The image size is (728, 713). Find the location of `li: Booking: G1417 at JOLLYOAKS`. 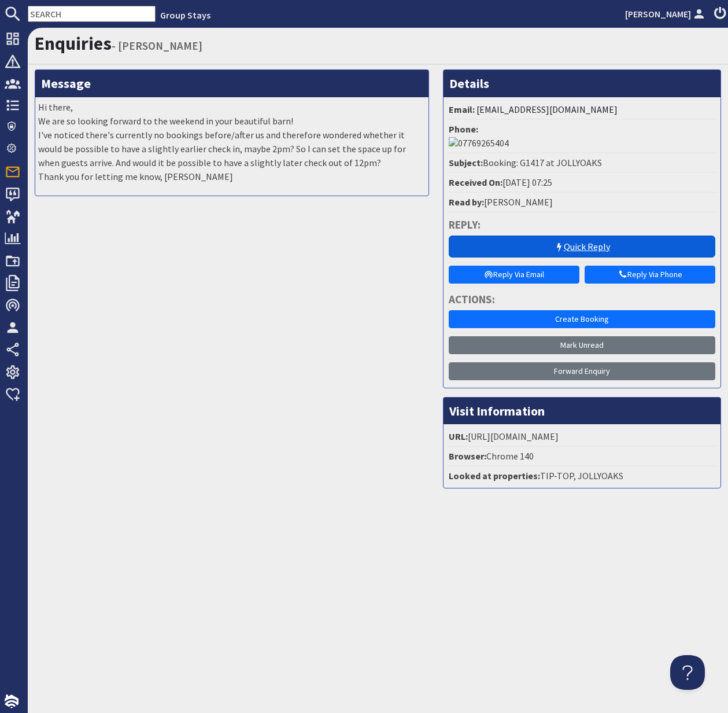

li: Booking: G1417 at JOLLYOAKS is located at coordinates (582, 163).